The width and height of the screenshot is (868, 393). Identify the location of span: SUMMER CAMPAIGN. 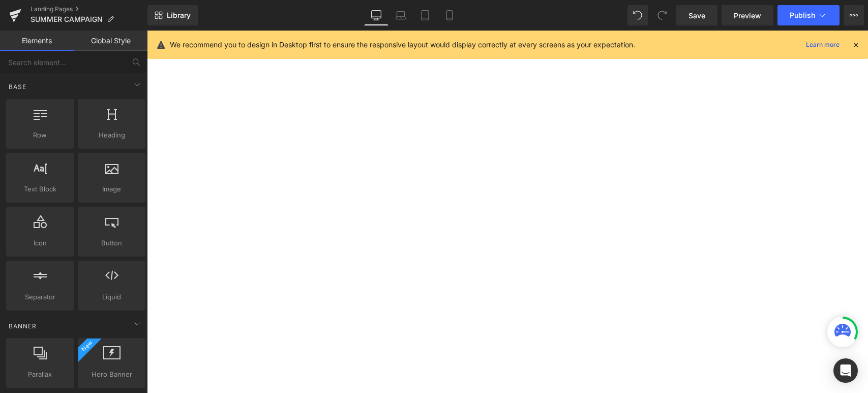
(67, 19).